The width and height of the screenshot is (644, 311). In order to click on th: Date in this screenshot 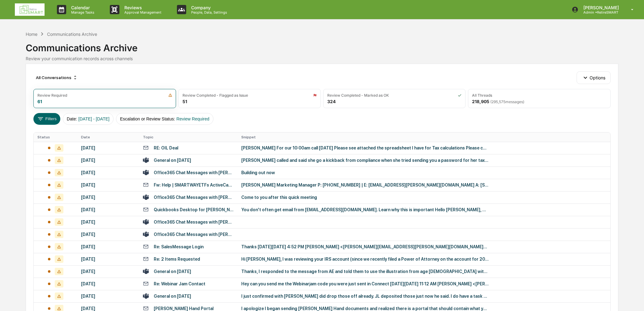, I will do `click(108, 137)`.